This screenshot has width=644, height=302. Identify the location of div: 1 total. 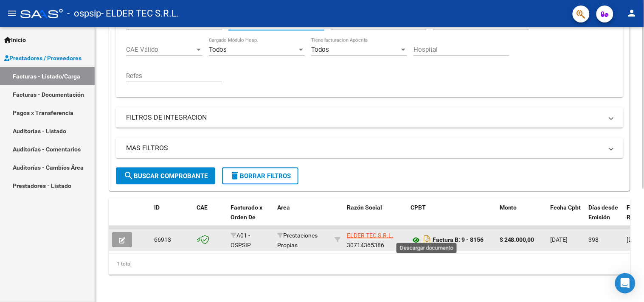
(369, 264).